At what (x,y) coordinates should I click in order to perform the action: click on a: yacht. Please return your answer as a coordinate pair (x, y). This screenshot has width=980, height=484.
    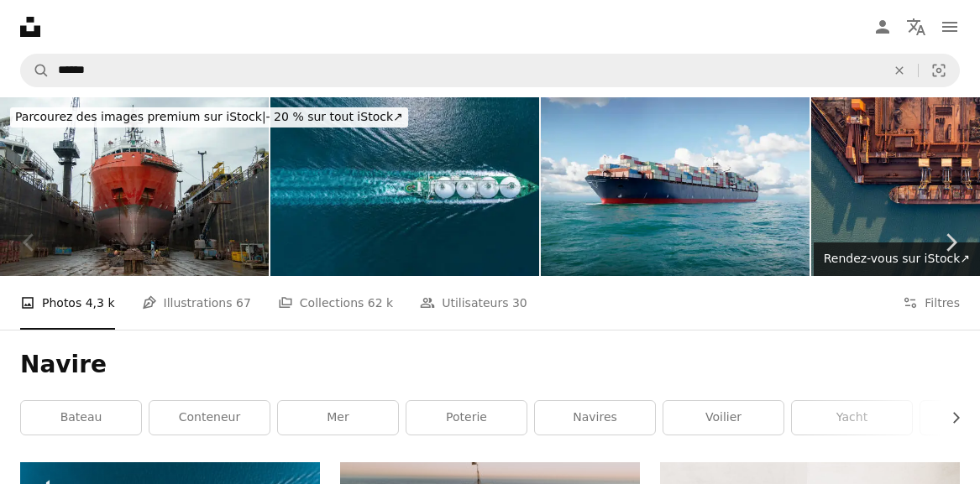
    Looking at the image, I should click on (852, 419).